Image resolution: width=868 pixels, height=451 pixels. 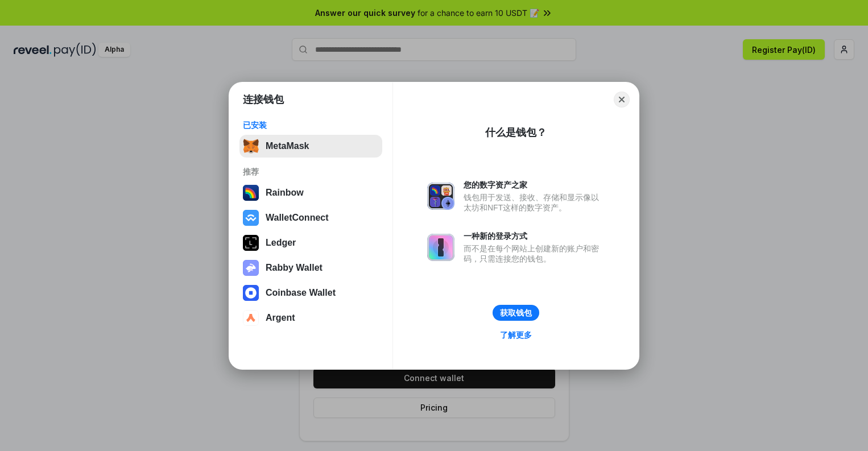 I want to click on div: Coinbase Wallet, so click(x=300, y=293).